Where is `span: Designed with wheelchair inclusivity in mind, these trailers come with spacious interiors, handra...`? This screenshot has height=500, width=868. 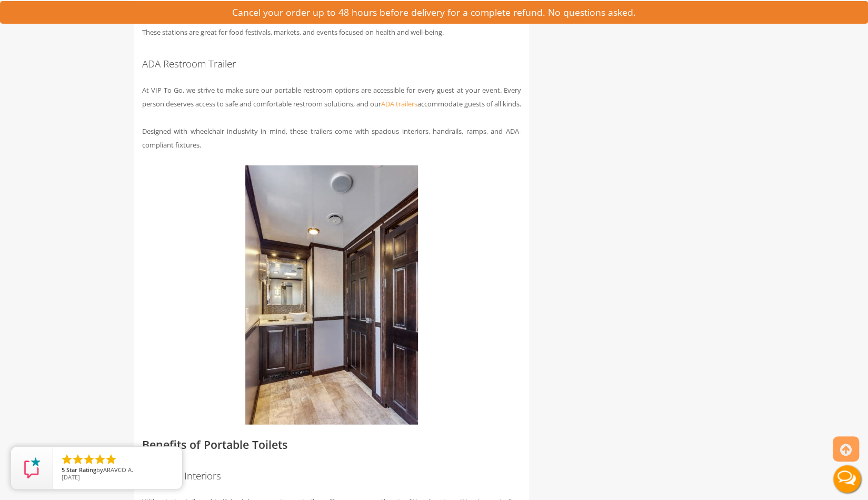 span: Designed with wheelchair inclusivity in mind, these trailers come with spacious interiors, handra... is located at coordinates (331, 138).